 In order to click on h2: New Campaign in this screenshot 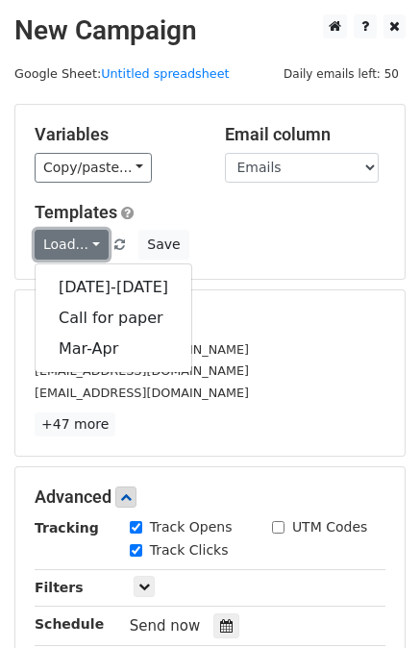, I will do `click(210, 31)`.